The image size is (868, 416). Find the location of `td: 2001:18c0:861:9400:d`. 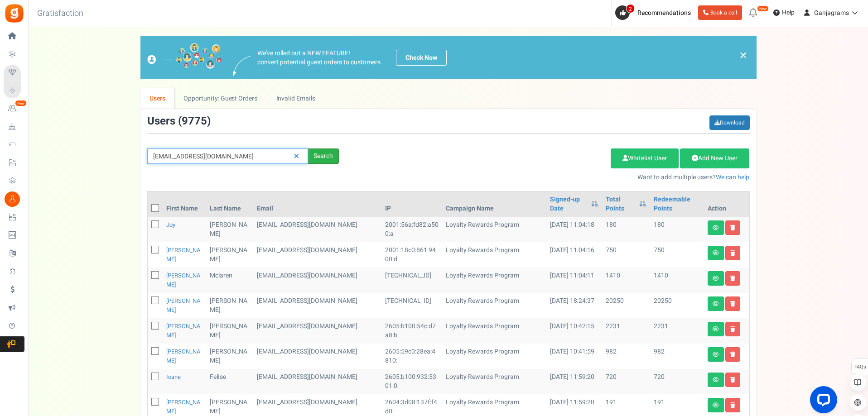

td: 2001:18c0:861:9400:d is located at coordinates (412, 255).